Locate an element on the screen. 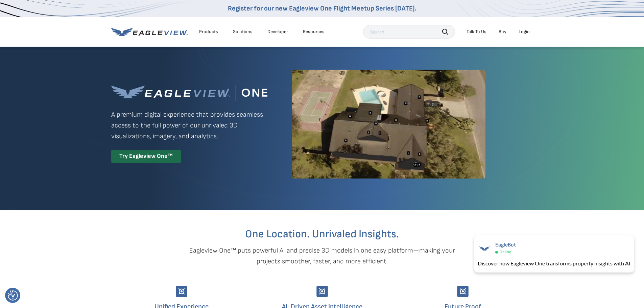 The width and height of the screenshot is (644, 308). img: Eagleview One™ is located at coordinates (189, 93).